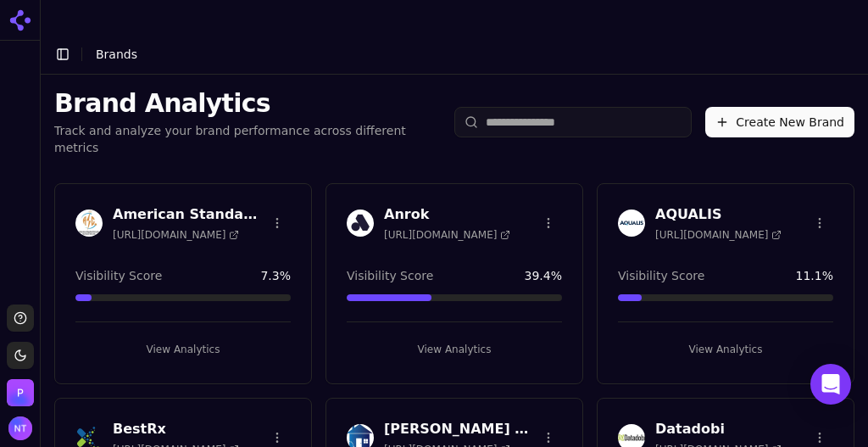 The height and width of the screenshot is (447, 868). I want to click on button: Open organization switcher, so click(20, 392).